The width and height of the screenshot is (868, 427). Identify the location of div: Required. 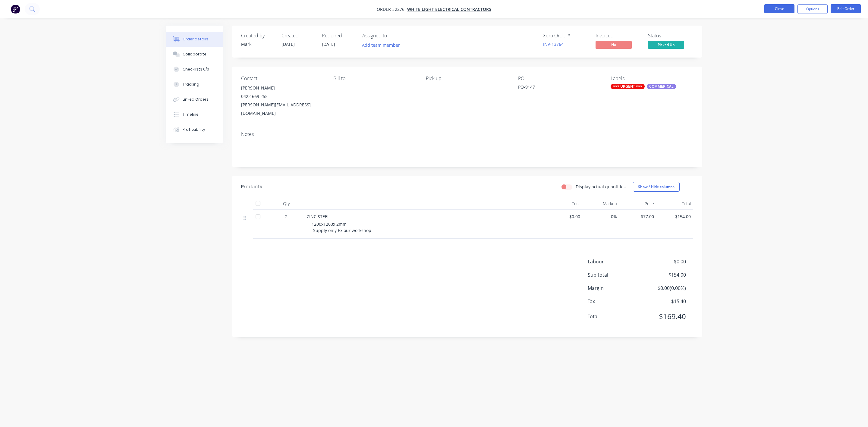
(339, 36).